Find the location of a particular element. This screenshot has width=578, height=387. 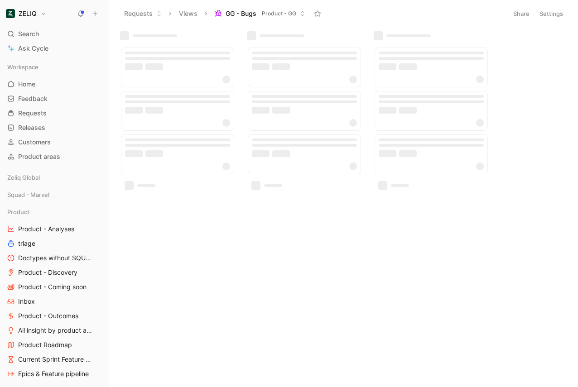

div: Workspace is located at coordinates (54, 67).